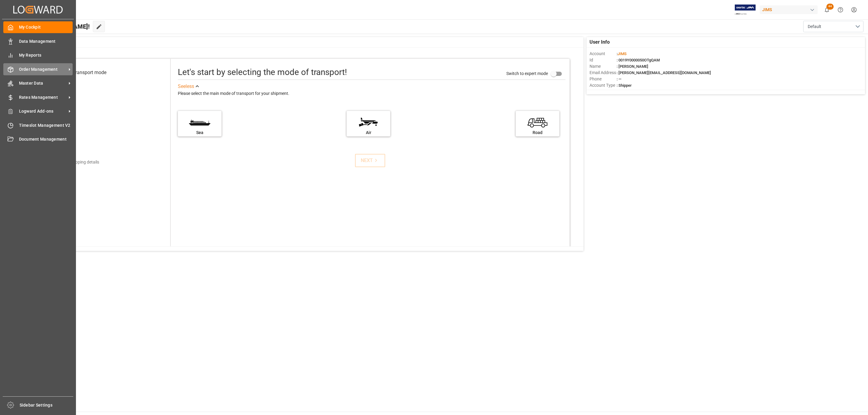  What do you see at coordinates (43, 97) in the screenshot?
I see `span: Rates Management` at bounding box center [43, 97].